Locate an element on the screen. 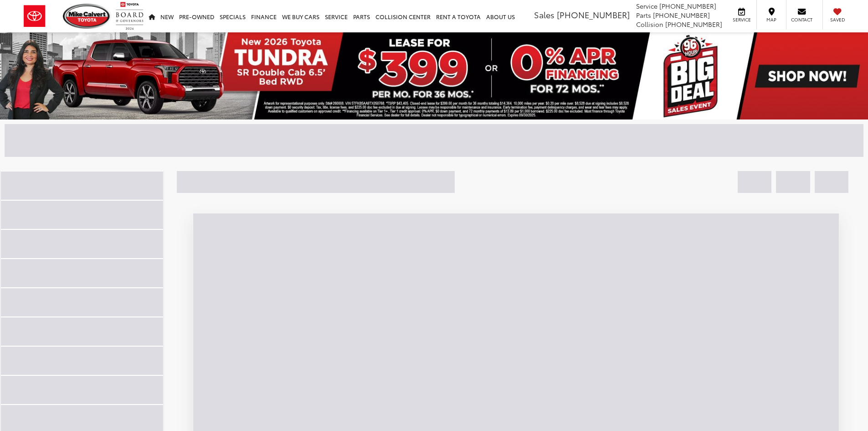 The width and height of the screenshot is (868, 431). span: Saved is located at coordinates (838, 20).